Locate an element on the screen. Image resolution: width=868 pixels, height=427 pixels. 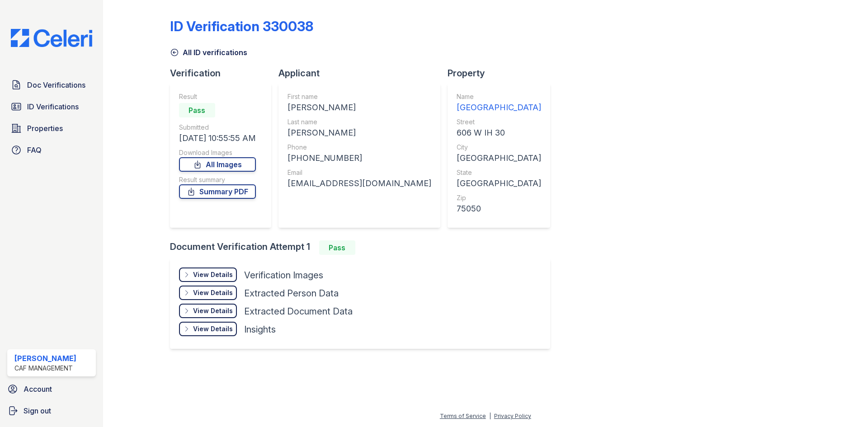
span: ID Verifications is located at coordinates (53, 107).